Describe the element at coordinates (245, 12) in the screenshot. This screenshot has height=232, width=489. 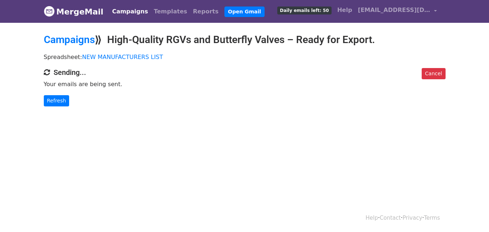
I see `a: Open Gmail` at that location.